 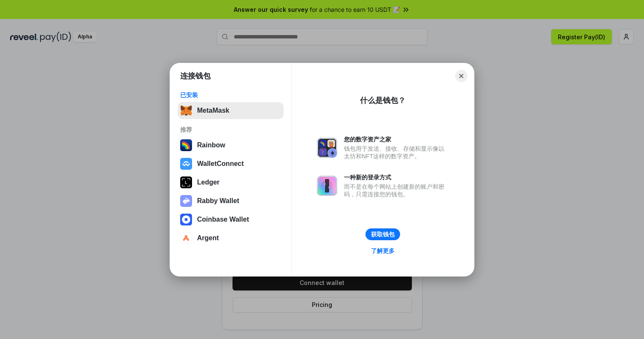 I want to click on button: Rabby Wallet, so click(x=231, y=201).